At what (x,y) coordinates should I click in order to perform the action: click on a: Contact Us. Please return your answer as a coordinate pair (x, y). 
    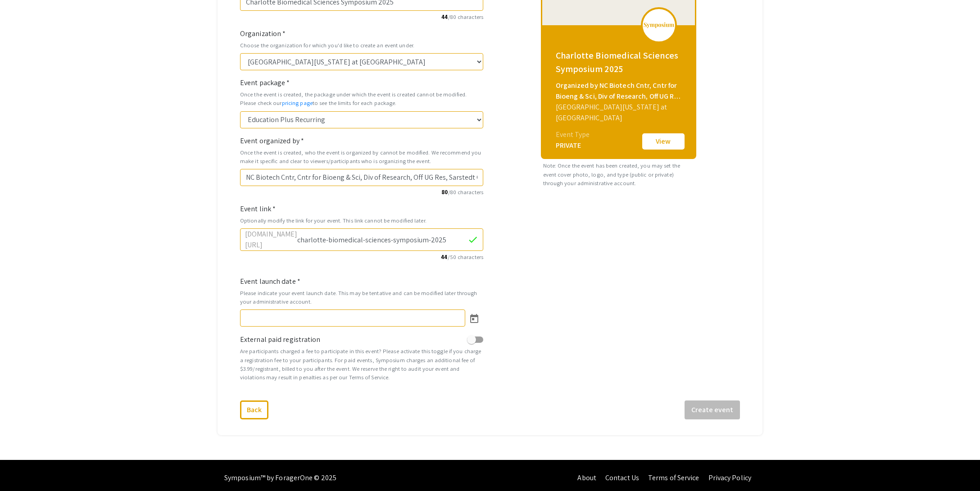
    Looking at the image, I should click on (622, 477).